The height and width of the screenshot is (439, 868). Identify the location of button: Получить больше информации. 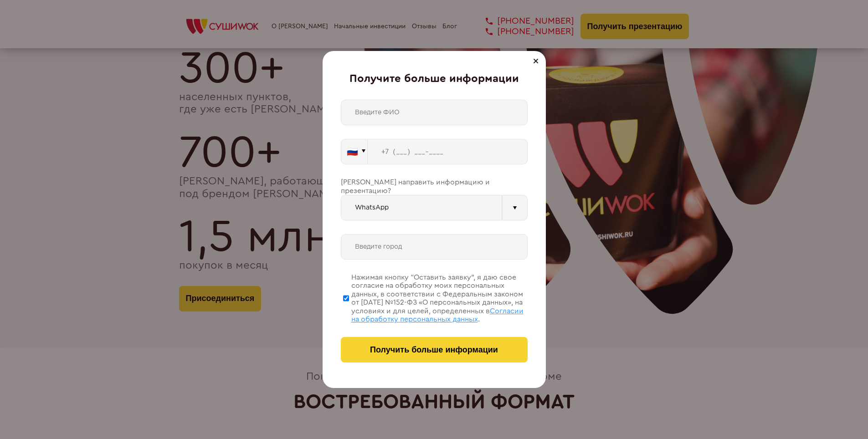
(435, 350).